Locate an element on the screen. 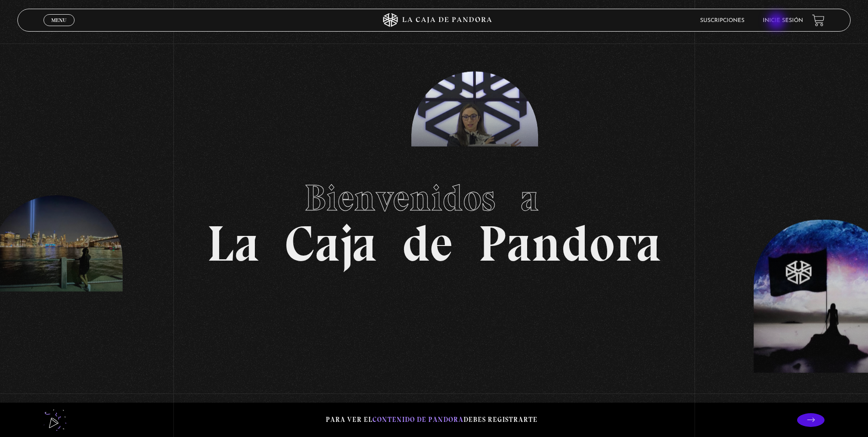 This screenshot has height=437, width=868. h1: La Caja de Pandora is located at coordinates (434, 219).